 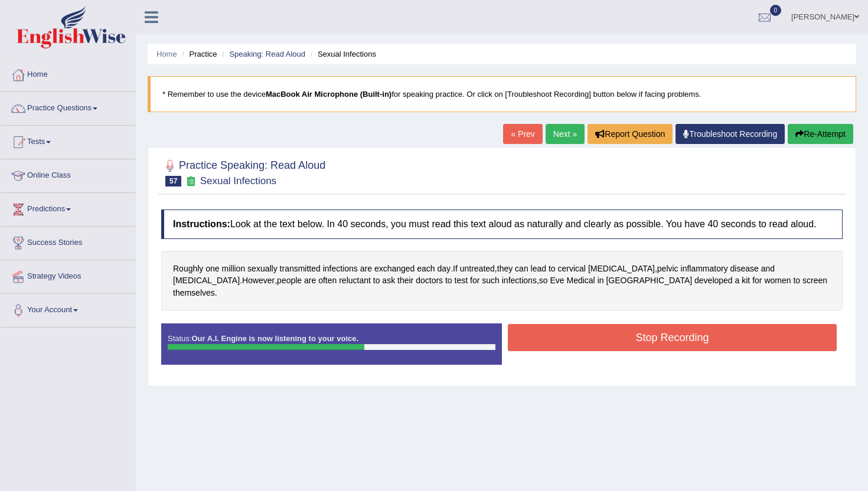 I want to click on a: Next », so click(x=565, y=134).